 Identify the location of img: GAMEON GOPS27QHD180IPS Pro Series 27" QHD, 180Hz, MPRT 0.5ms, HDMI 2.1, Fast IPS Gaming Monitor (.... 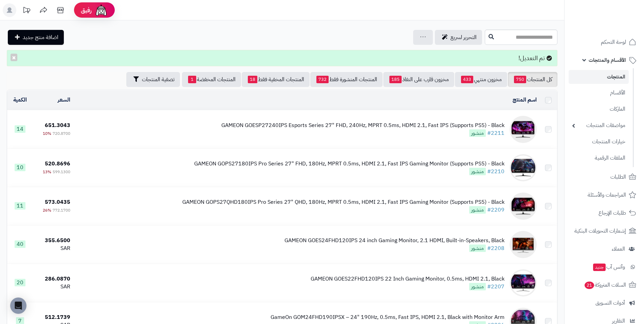
(523, 206).